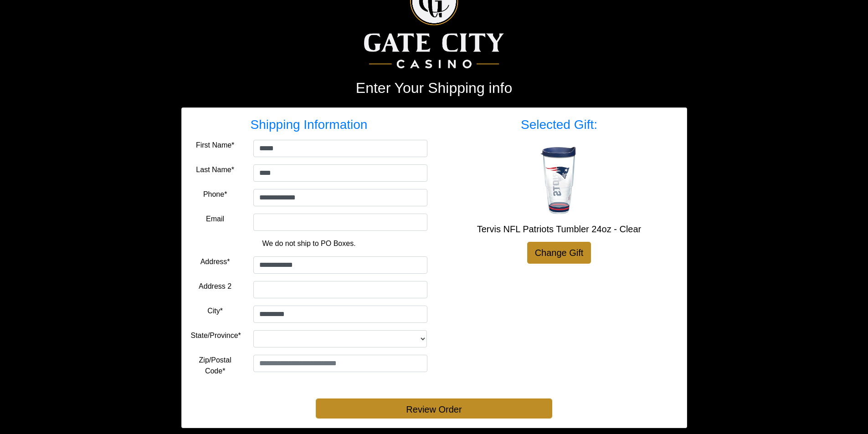 The height and width of the screenshot is (434, 868). Describe the element at coordinates (216, 195) in the screenshot. I see `label: Phone*` at that location.